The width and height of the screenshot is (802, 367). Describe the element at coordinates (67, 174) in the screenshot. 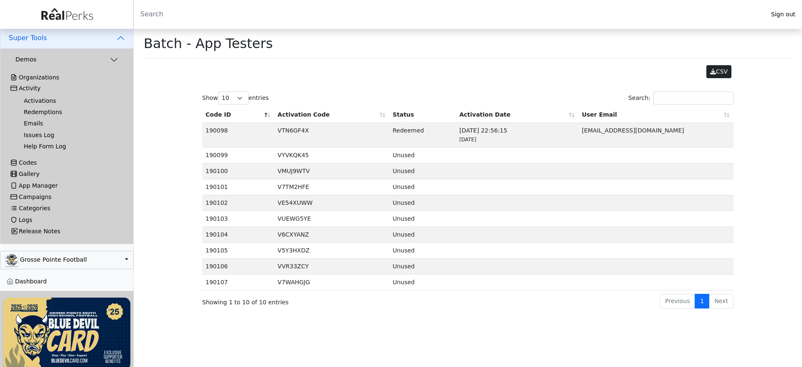

I see `a: Gallery` at that location.